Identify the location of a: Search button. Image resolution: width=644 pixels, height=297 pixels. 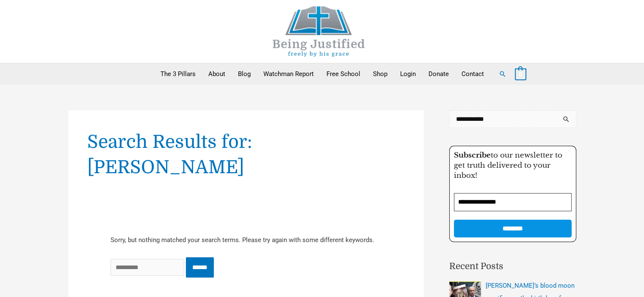
(502, 74).